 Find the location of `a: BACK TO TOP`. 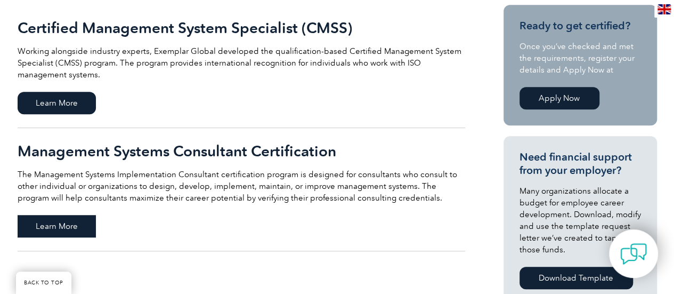

a: BACK TO TOP is located at coordinates (44, 282).